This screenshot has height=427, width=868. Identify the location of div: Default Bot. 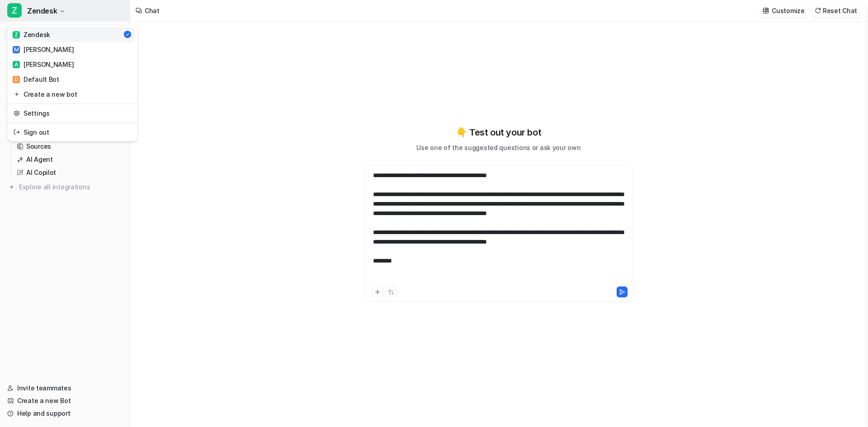
(35, 79).